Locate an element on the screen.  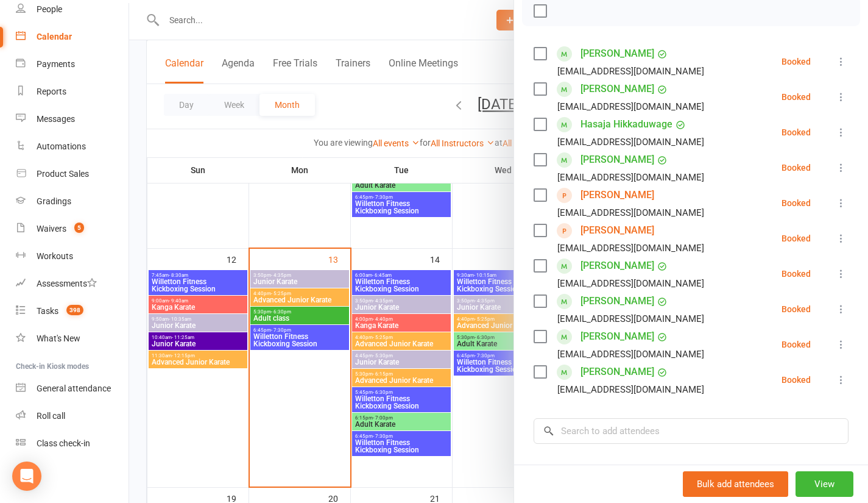
a: Reports is located at coordinates (71, 91).